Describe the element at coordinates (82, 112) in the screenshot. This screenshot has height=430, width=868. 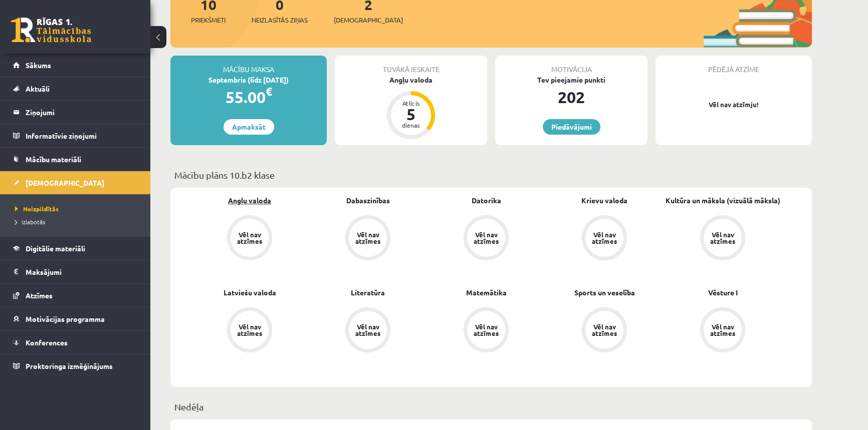
I see `legend: Ziņojumi` at that location.